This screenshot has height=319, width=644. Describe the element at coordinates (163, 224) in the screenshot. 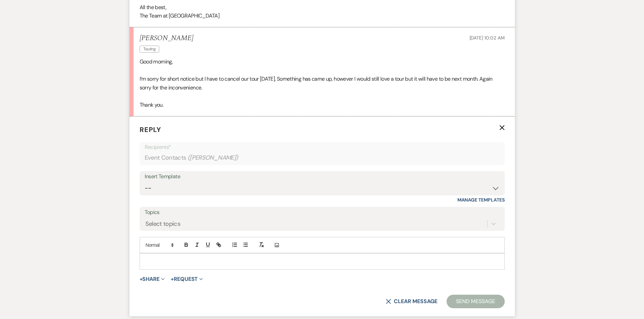

I see `div: Select topics` at that location.